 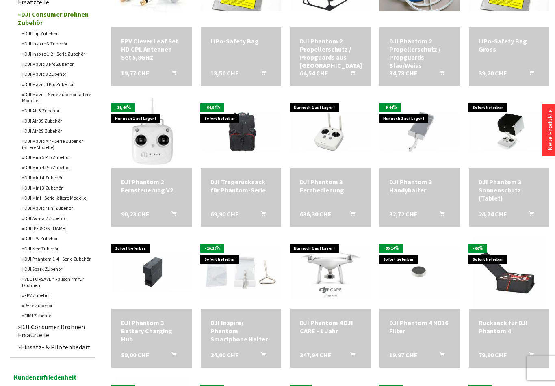 What do you see at coordinates (241, 272) in the screenshot?
I see `img: DJI Inspire/ Phantom Smartphone Halter` at bounding box center [241, 272].